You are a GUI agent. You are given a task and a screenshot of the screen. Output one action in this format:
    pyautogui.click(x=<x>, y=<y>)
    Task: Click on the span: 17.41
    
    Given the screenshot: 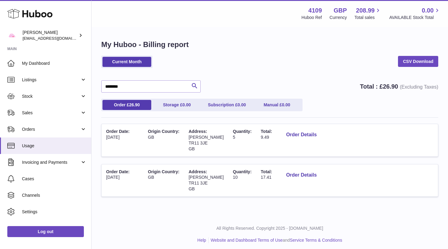 What is the action you would take?
    pyautogui.click(x=266, y=177)
    